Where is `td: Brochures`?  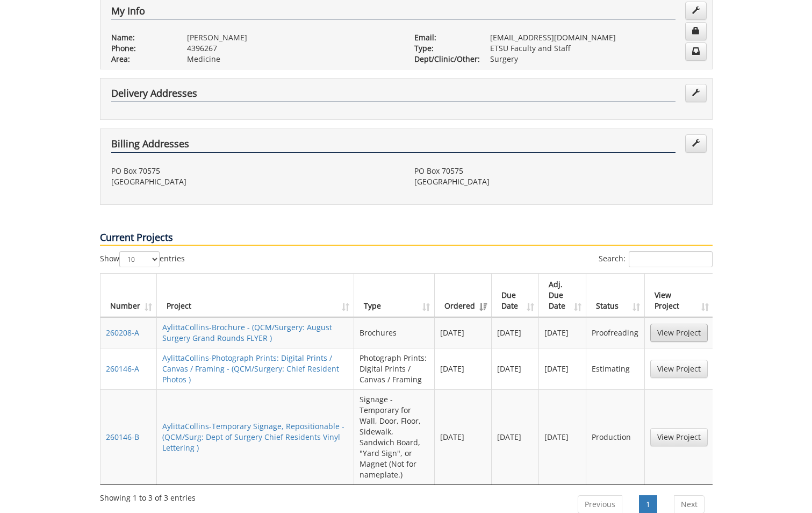 td: Brochures is located at coordinates (394, 332).